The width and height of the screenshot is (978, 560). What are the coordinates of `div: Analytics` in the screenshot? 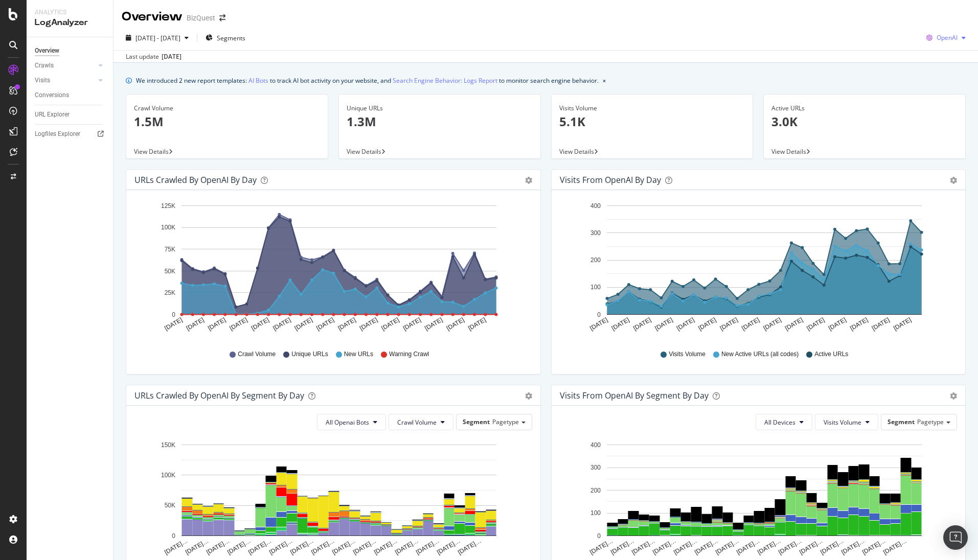 It's located at (69, 12).